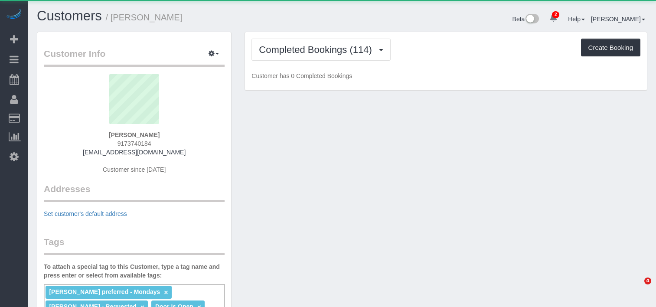 This screenshot has width=656, height=307. What do you see at coordinates (610, 48) in the screenshot?
I see `button: Create Booking` at bounding box center [610, 48].